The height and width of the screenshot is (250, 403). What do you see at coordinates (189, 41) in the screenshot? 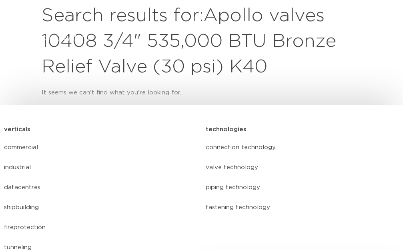
I see `span: Apollo valves 10408 3/4" 535,000 BTU Bronze Relief Valve (30 psi) K40` at bounding box center [189, 41].